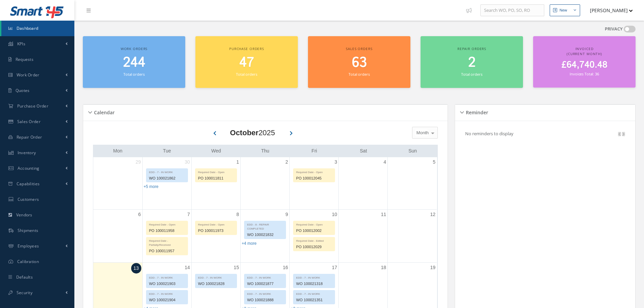 This screenshot has height=308, width=644. I want to click on a: Monday, so click(118, 151).